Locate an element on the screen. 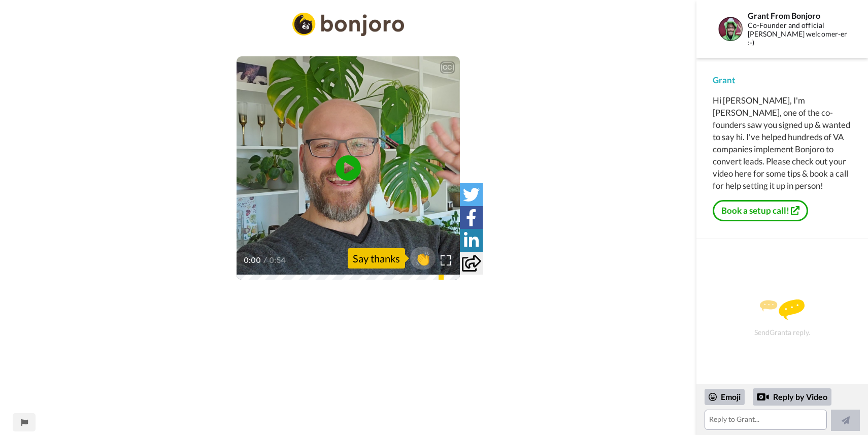 Image resolution: width=868 pixels, height=435 pixels. div: Emoji is located at coordinates (724, 397).